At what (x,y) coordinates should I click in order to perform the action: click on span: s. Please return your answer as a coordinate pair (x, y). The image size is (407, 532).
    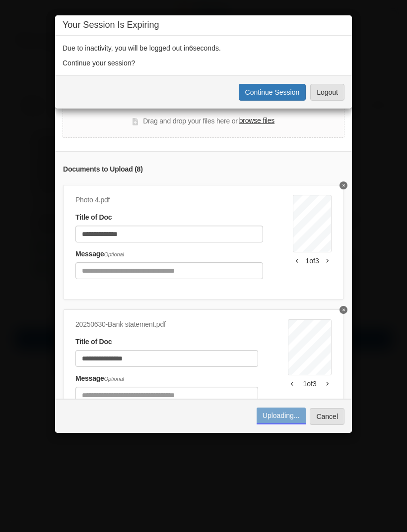
    Looking at the image, I should click on (217, 48).